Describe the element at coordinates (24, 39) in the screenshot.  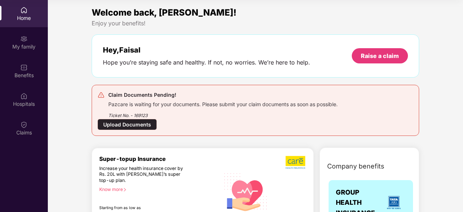
I see `img: svg+xml;base64,PHN2ZyB3aWR0aD0iMjAiIGhlaWdodD0iMjAiIHZpZXdCb3g9IjAgMCAyMCAyMCIgZmlsbD0ibm9uZSIgeG...` at that location.